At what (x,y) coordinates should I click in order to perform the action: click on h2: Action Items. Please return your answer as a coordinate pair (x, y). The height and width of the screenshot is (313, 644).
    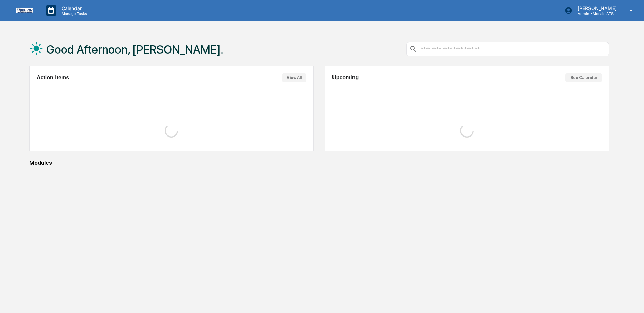
    Looking at the image, I should click on (53, 77).